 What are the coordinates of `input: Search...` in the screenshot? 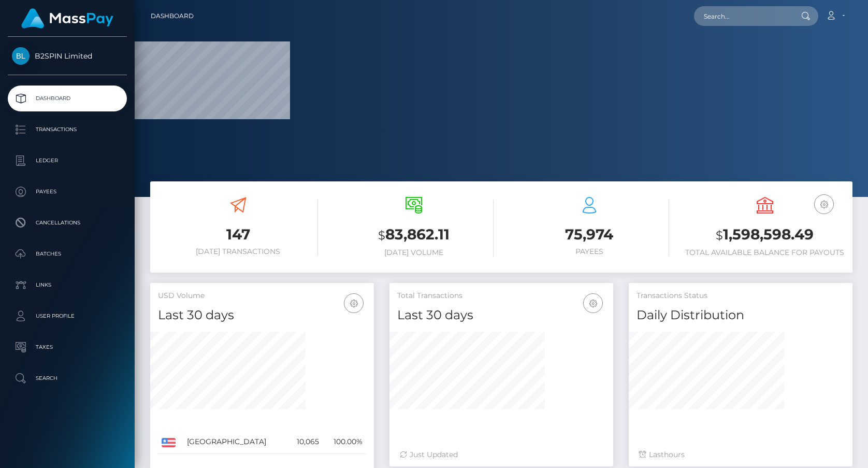 It's located at (742, 16).